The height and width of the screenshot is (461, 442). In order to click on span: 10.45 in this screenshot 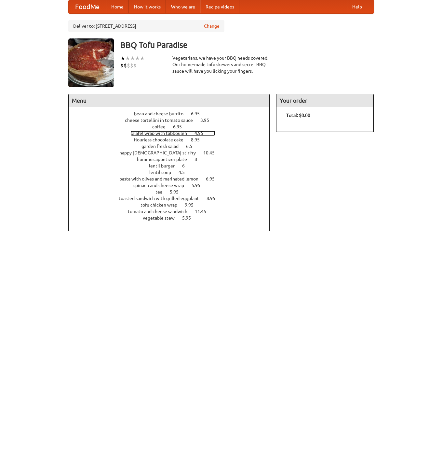, I will do `click(212, 153)`.